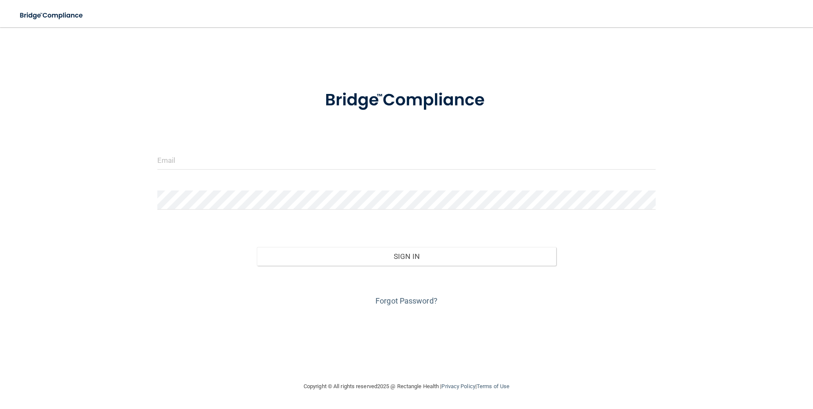  What do you see at coordinates (407, 256) in the screenshot?
I see `button: Sign In` at bounding box center [407, 256].